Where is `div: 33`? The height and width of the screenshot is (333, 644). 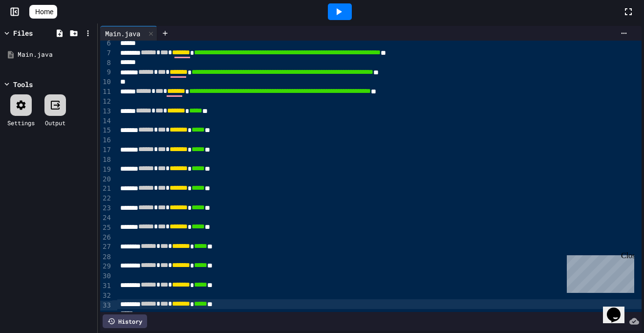
div: 33 is located at coordinates (106, 306).